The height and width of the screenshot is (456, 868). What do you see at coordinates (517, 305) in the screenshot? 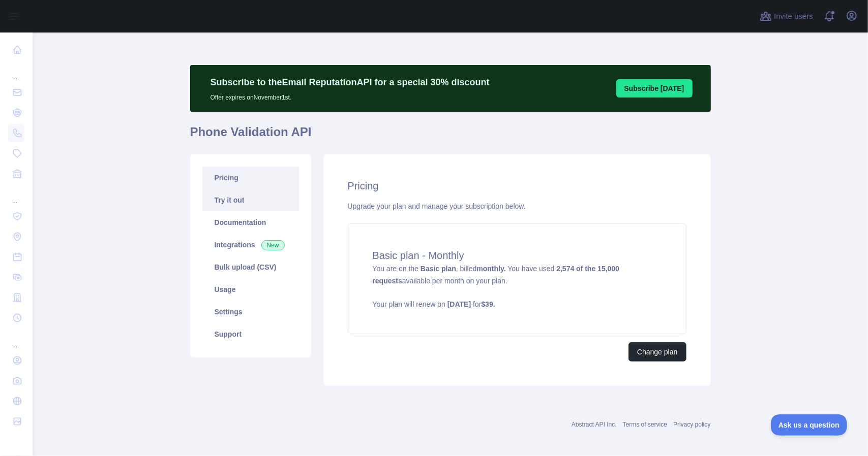
I see `p: Your plan will renew on for` at bounding box center [517, 305].